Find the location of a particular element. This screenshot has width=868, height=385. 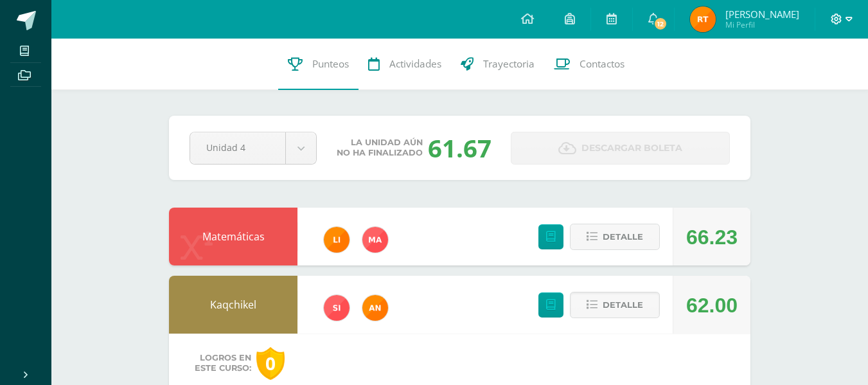

a: Punteos is located at coordinates (318, 64).